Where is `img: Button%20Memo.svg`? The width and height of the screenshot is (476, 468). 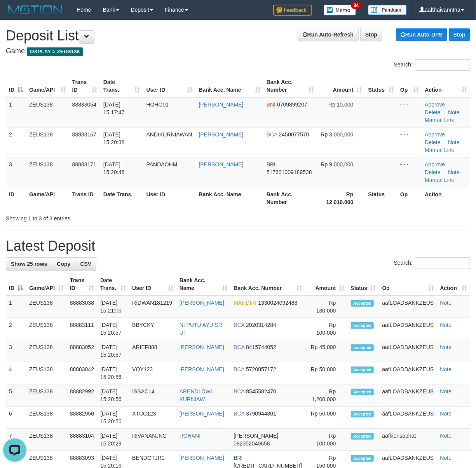
img: Button%20Memo.svg is located at coordinates (340, 10).